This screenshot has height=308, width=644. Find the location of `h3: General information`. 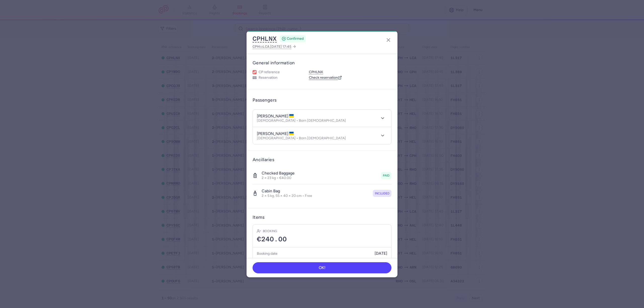

h3: General information is located at coordinates (322, 63).